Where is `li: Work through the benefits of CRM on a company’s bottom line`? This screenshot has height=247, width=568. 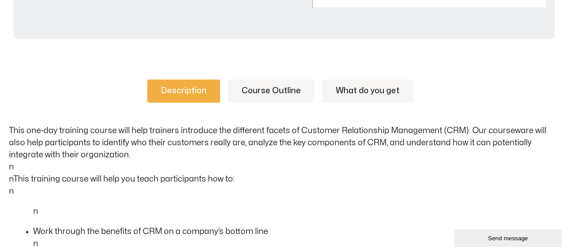
li: Work through the benefits of CRM on a company’s bottom line is located at coordinates (296, 232).